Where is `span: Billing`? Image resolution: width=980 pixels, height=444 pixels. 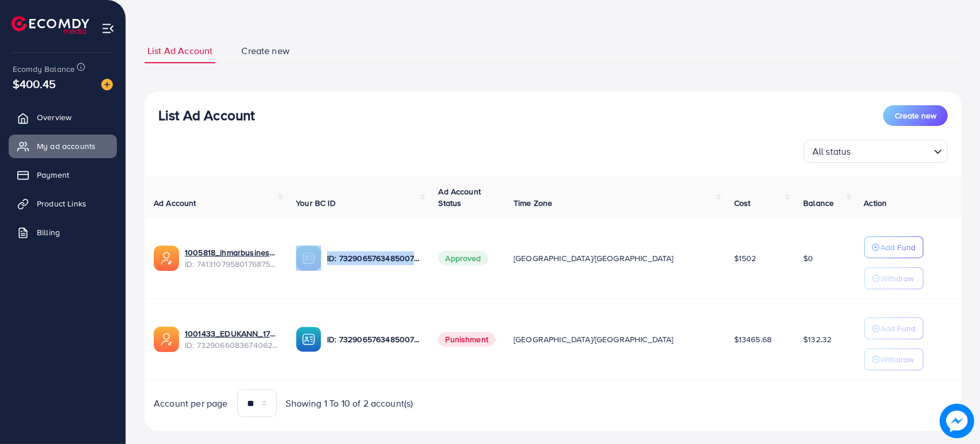
span: Billing is located at coordinates (48, 232).